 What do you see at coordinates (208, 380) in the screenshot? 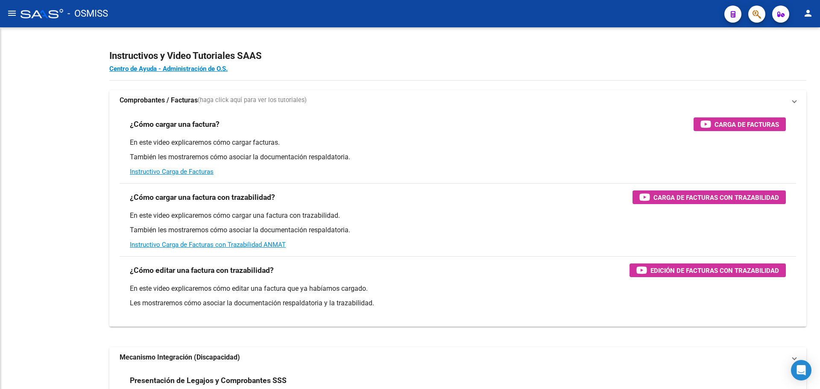
I see `h3: Presentación de Legajos y Comprobantes SSS` at bounding box center [208, 380].